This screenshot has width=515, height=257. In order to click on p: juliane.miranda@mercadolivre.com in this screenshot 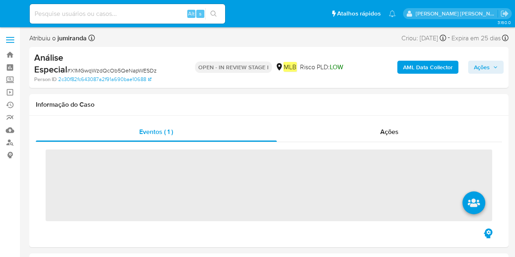, I will do `click(457, 13)`.